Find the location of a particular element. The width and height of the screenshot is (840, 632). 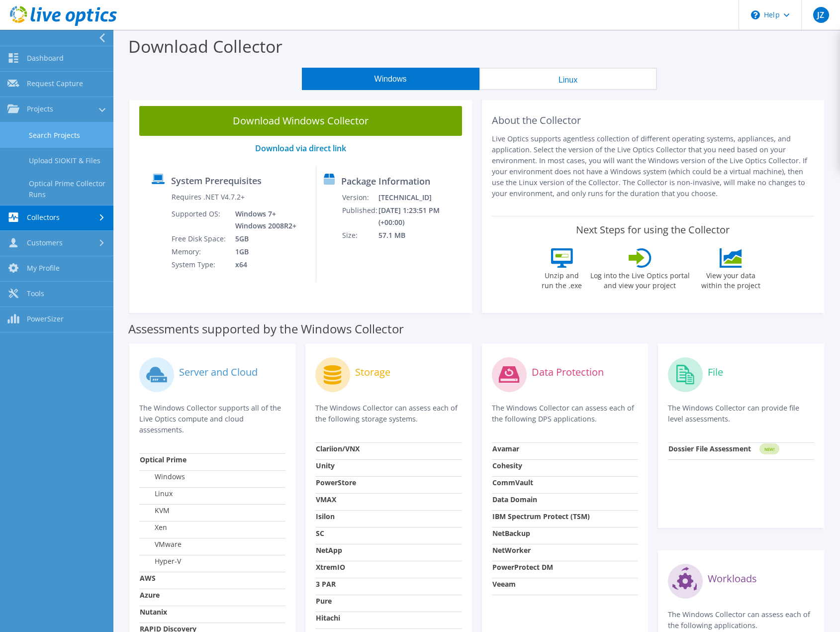

strong: Isilon is located at coordinates (325, 516).